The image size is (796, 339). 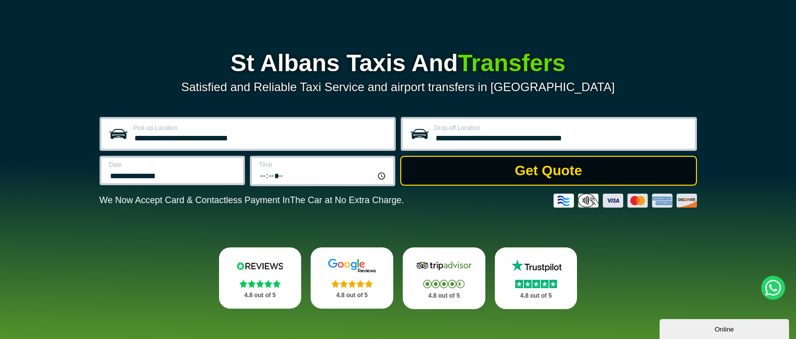 What do you see at coordinates (260, 278) in the screenshot?
I see `a: Reviews.io Stars 4.8 out of 5` at bounding box center [260, 278].